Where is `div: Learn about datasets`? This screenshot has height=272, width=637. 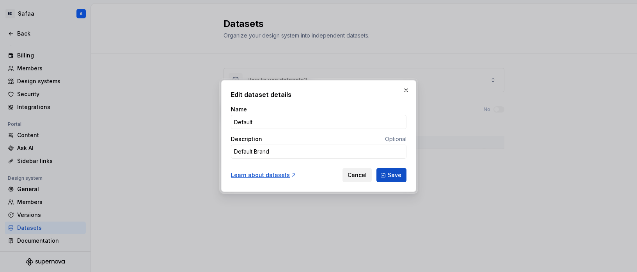
div: Learn about datasets is located at coordinates (264, 175).